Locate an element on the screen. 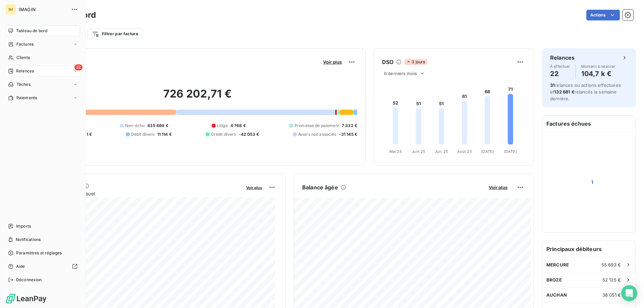 This screenshot has width=644, height=308. tspan: Août 25 is located at coordinates (465, 152).